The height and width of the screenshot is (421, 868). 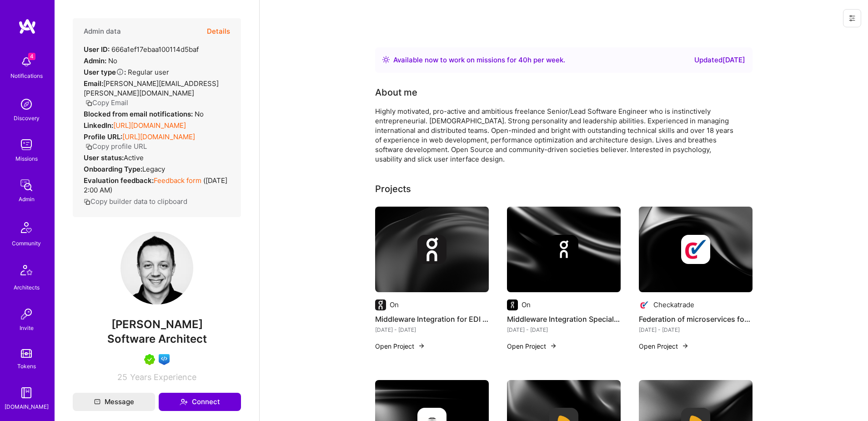 I want to click on button: Connect, so click(x=200, y=402).